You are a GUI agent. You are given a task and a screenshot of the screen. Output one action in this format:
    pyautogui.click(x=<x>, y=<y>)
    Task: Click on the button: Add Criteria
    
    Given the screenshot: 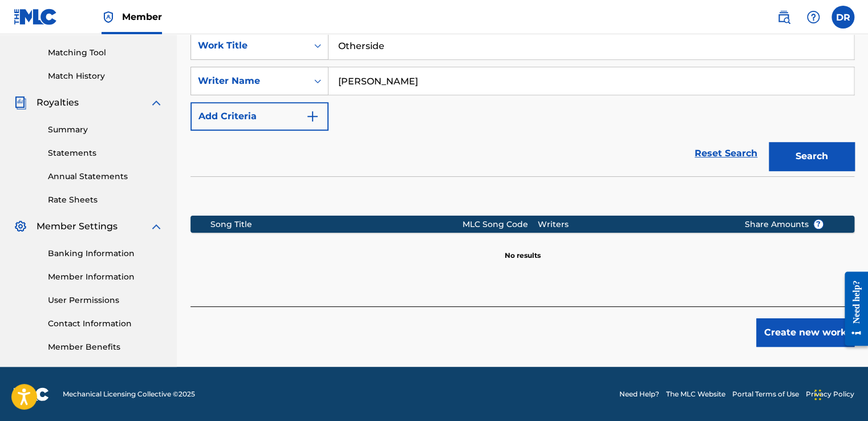 What is the action you would take?
    pyautogui.click(x=260, y=116)
    